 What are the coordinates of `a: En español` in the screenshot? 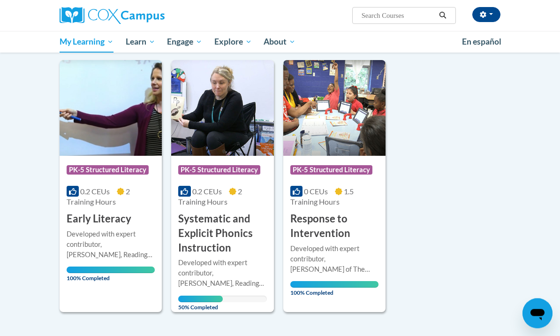 It's located at (481, 42).